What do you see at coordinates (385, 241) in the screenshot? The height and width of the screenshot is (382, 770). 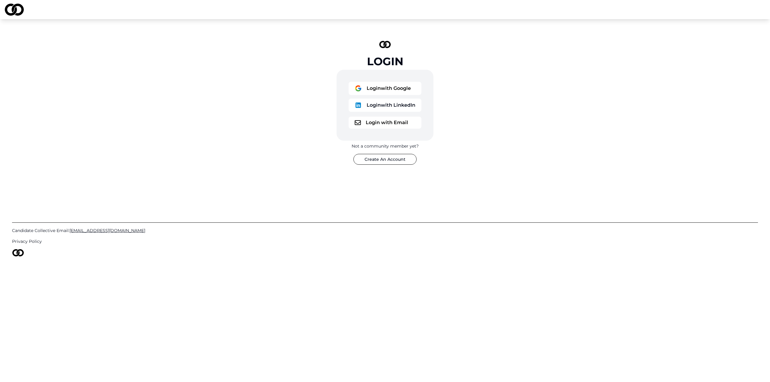 I see `a: Privacy Policy` at bounding box center [385, 241].